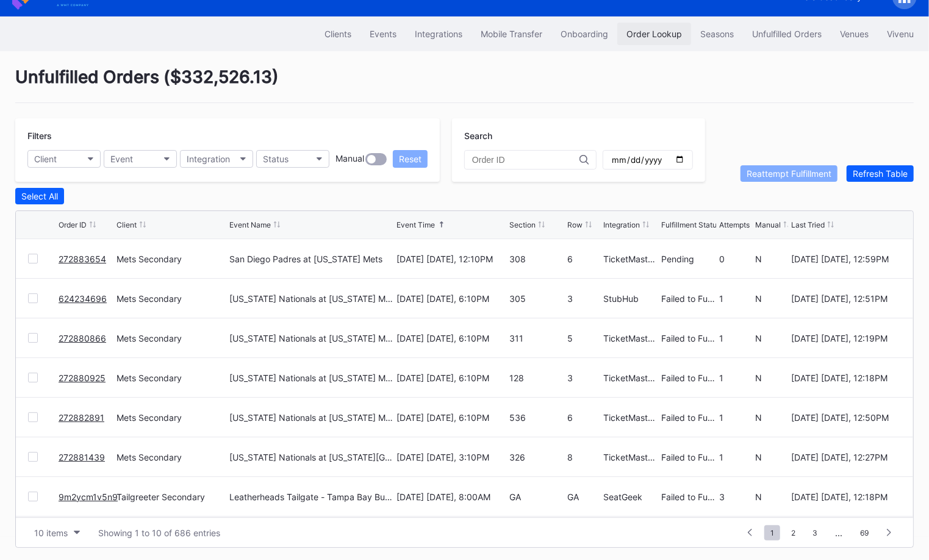 The image size is (929, 560). Describe the element at coordinates (772, 533) in the screenshot. I see `span: 1` at that location.